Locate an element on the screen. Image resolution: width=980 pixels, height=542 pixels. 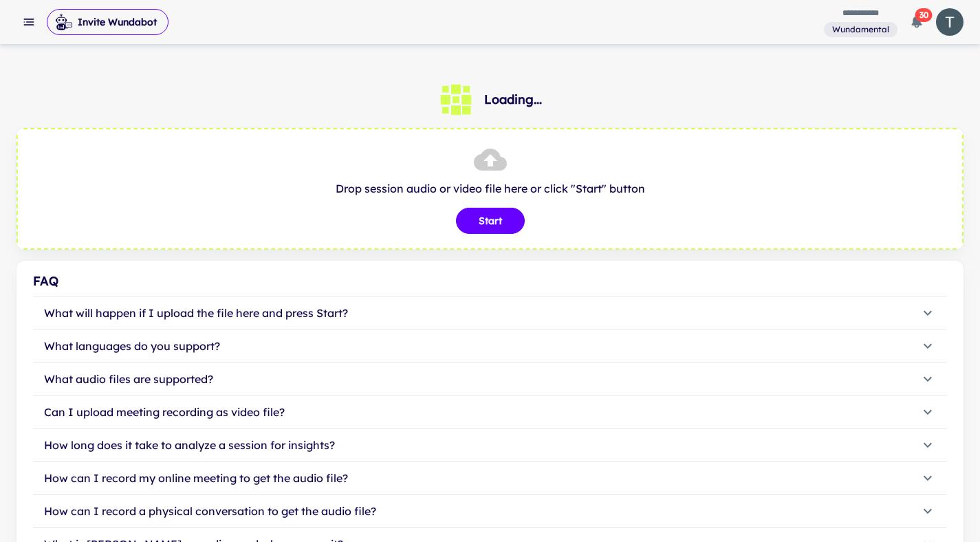
button: Invite Wundabot is located at coordinates (107, 22).